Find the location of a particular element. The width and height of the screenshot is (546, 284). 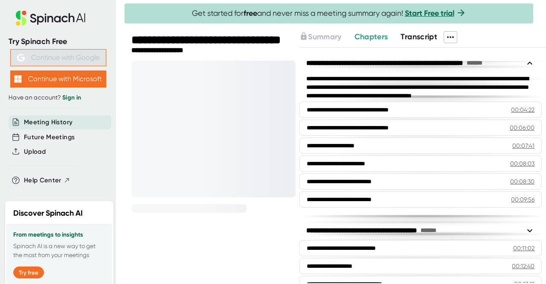

h3: From meetings to insights is located at coordinates (59, 235).